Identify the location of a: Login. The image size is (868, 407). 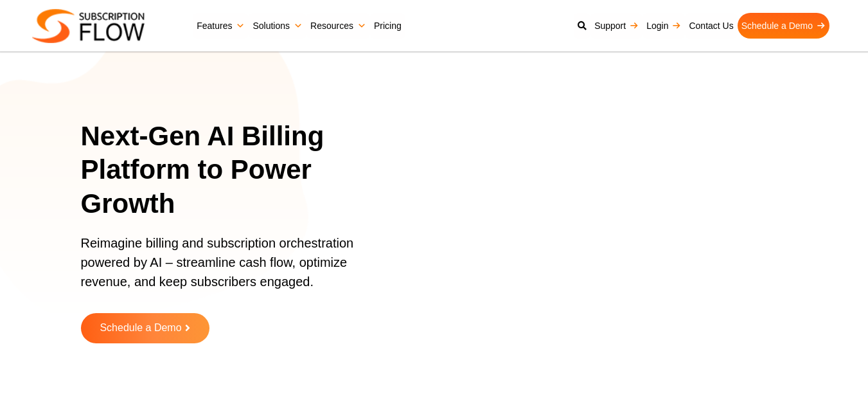
(664, 26).